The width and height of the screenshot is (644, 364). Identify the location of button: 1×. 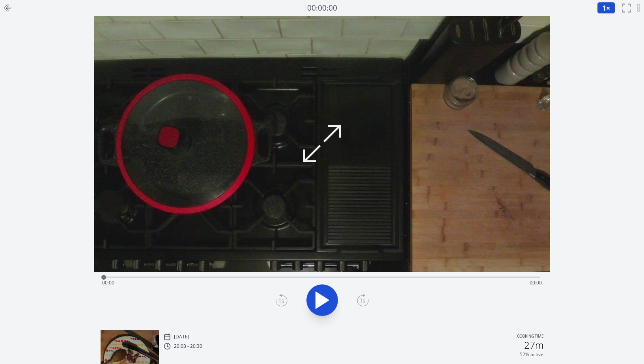
(606, 8).